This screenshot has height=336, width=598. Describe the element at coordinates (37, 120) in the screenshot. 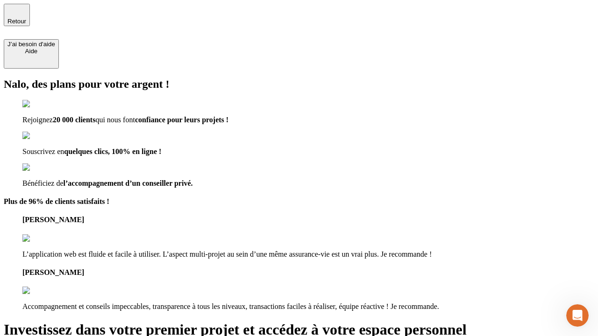

I see `span: Rejoignez` at that location.